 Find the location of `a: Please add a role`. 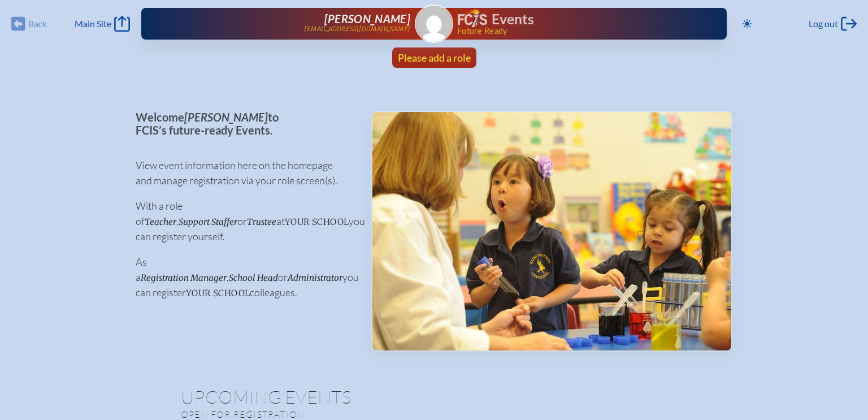

a: Please add a role is located at coordinates (434, 58).